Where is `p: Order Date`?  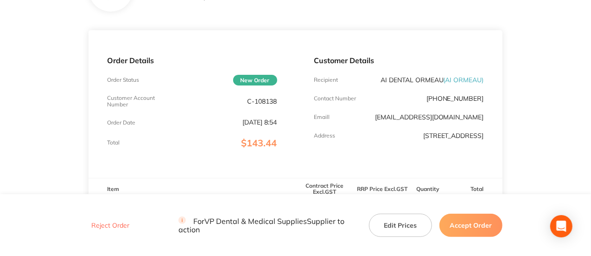 p: Order Date is located at coordinates (121, 122).